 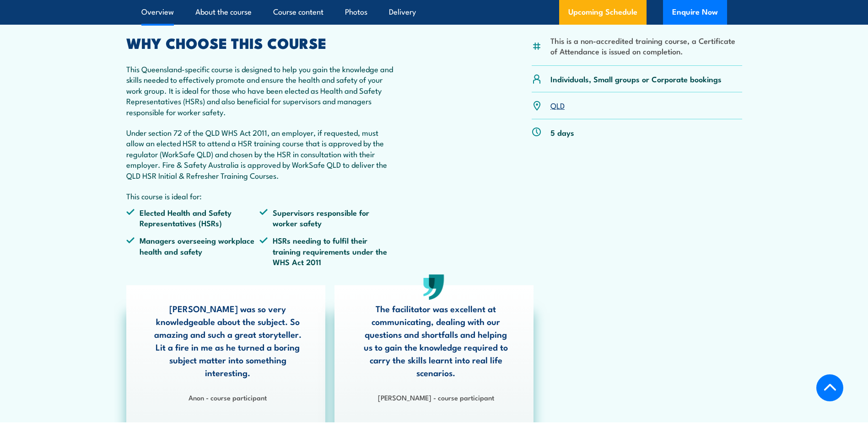 I want to click on li: Managers overseeing workplace health and safety, so click(x=193, y=251).